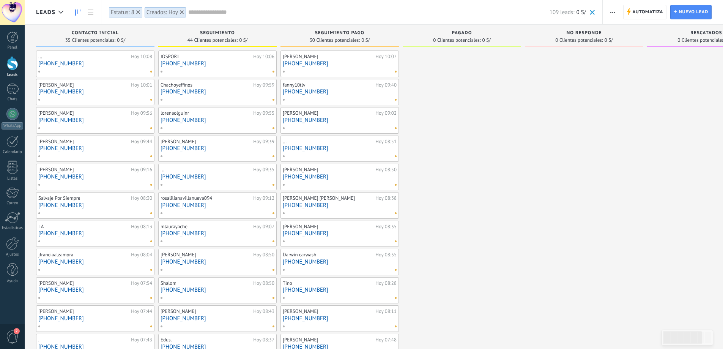 The height and width of the screenshot is (349, 723). Describe the element at coordinates (206, 226) in the screenshot. I see `div: mlaurayache` at that location.